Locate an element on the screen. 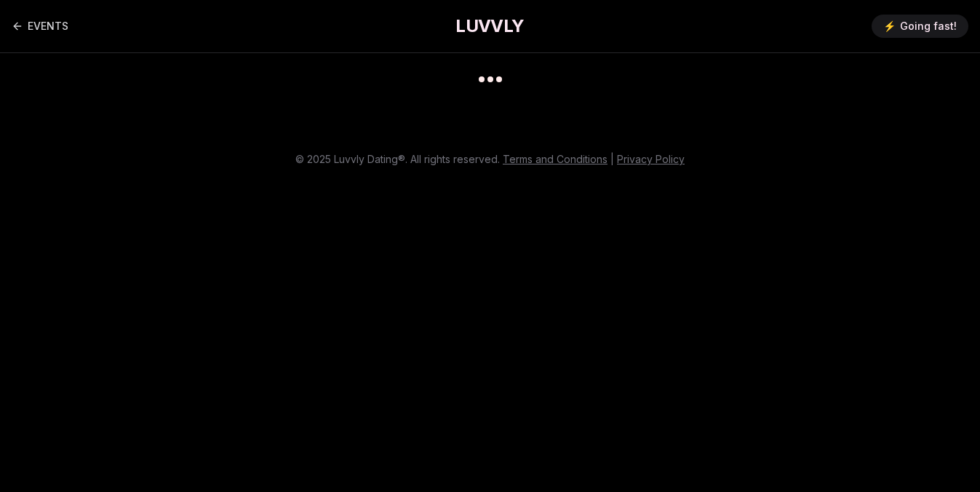  a: LUVVLY is located at coordinates (489, 26).